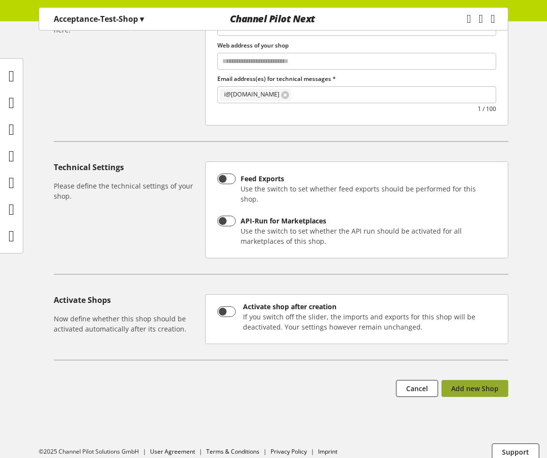 This screenshot has height=458, width=547. Describe the element at coordinates (366, 194) in the screenshot. I see `div: Use the switch to set whether feed exports should be performed for this shop.` at that location.